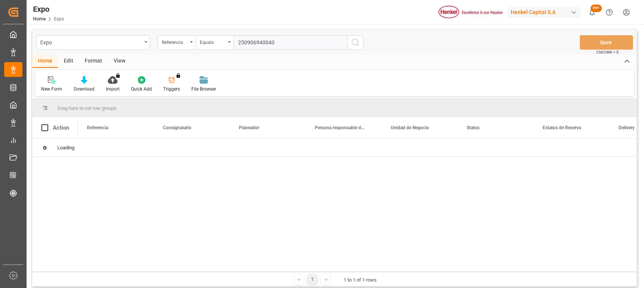  Describe the element at coordinates (61, 128) in the screenshot. I see `div: Action` at that location.